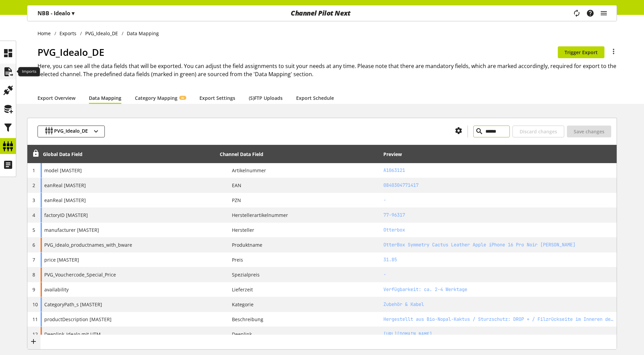 The width and height of the screenshot is (644, 355). What do you see at coordinates (68, 33) in the screenshot?
I see `span: Exports` at bounding box center [68, 33].